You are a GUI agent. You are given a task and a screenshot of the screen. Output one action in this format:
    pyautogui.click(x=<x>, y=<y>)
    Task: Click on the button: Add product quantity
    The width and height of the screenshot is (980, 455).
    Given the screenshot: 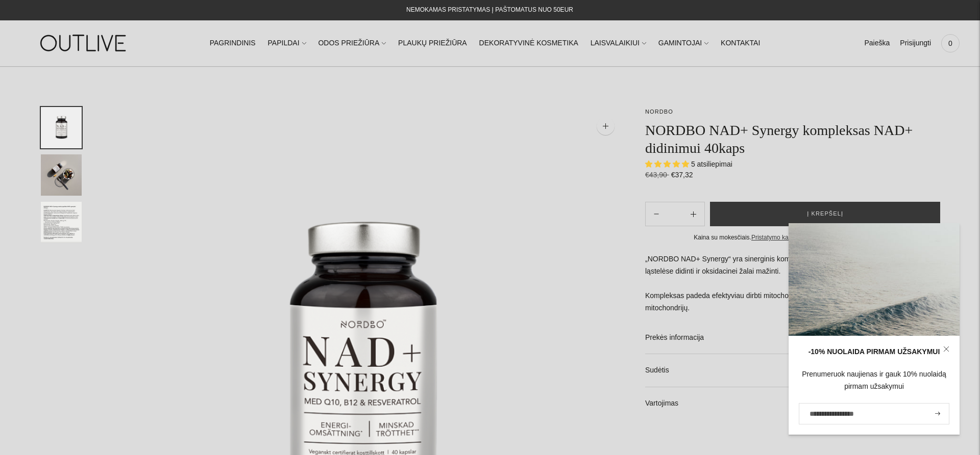 What is the action you would take?
    pyautogui.click(x=656, y=214)
    